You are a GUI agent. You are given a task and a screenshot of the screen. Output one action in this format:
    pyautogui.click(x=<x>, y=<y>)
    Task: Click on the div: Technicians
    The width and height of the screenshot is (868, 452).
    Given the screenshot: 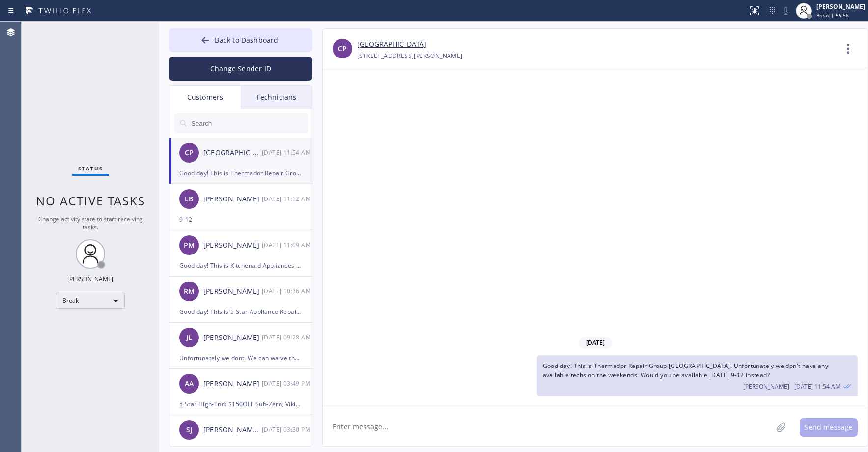 What is the action you would take?
    pyautogui.click(x=276, y=97)
    